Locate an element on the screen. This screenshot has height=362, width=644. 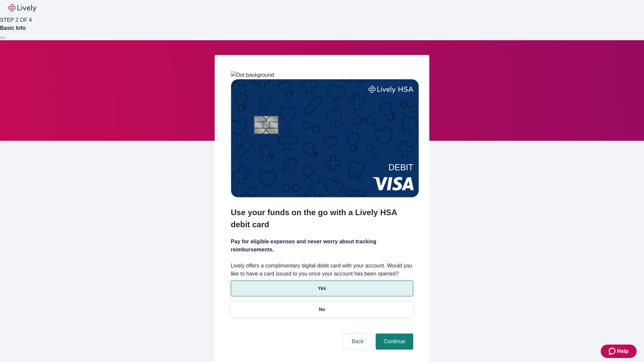
h2: Use your funds on the go with a Lively HSA debit card is located at coordinates (322, 218).